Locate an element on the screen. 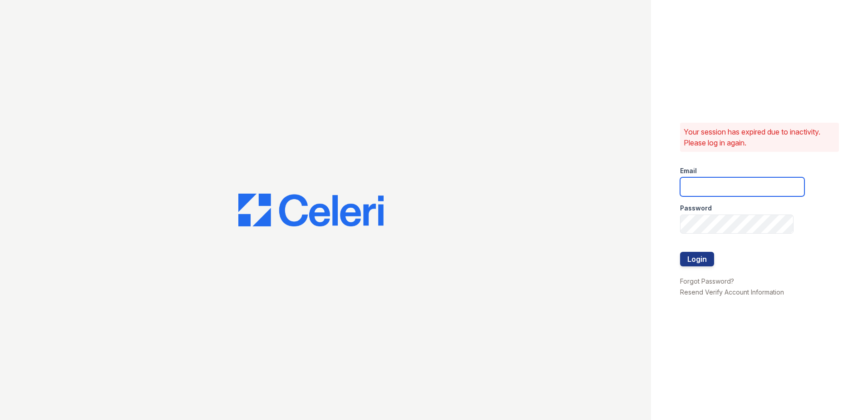 This screenshot has height=420, width=868. label: Email is located at coordinates (688, 170).